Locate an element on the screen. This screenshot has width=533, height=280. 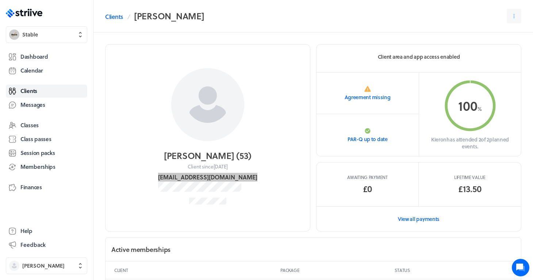
span: Finances is located at coordinates (31, 187).